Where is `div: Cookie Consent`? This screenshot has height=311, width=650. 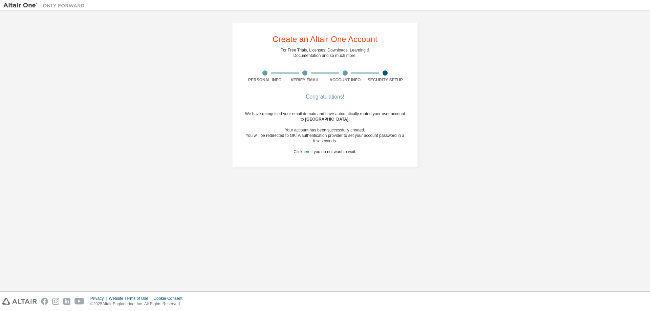 div: Cookie Consent is located at coordinates (170, 298).